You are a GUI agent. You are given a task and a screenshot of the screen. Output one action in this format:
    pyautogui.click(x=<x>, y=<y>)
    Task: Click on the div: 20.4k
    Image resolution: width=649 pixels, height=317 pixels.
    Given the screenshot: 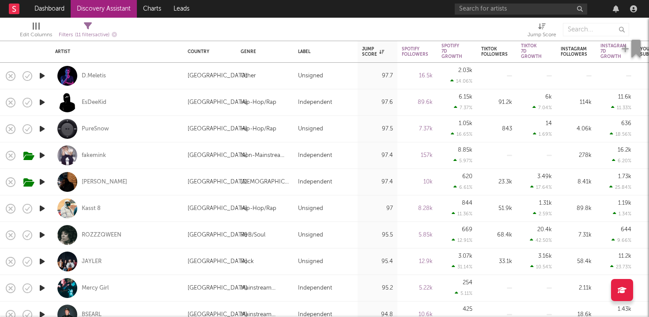 What is the action you would take?
    pyautogui.click(x=545, y=229)
    